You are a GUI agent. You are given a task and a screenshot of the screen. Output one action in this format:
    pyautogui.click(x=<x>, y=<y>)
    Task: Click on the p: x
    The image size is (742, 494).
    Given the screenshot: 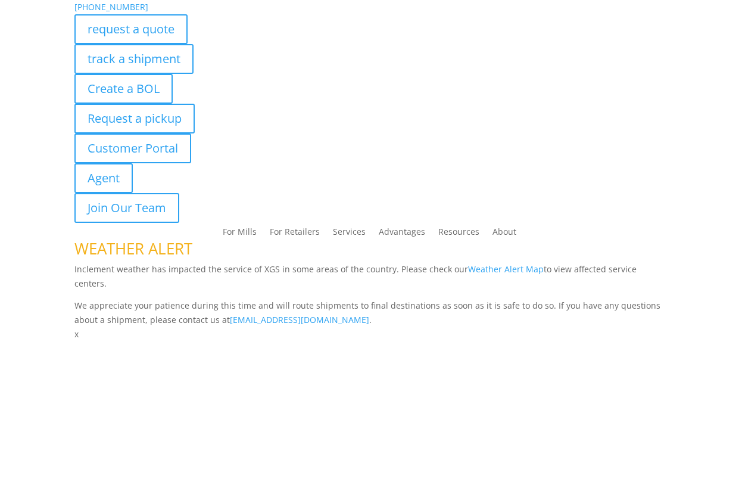 What is the action you would take?
    pyautogui.click(x=371, y=334)
    